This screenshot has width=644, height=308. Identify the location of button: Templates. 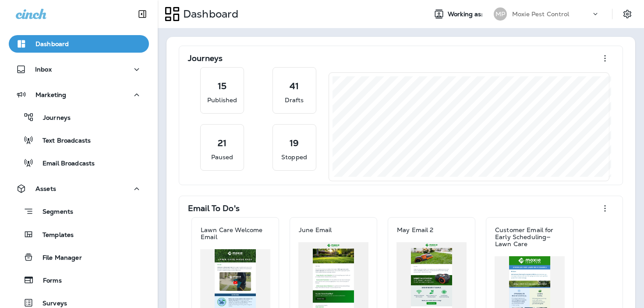
(79, 234).